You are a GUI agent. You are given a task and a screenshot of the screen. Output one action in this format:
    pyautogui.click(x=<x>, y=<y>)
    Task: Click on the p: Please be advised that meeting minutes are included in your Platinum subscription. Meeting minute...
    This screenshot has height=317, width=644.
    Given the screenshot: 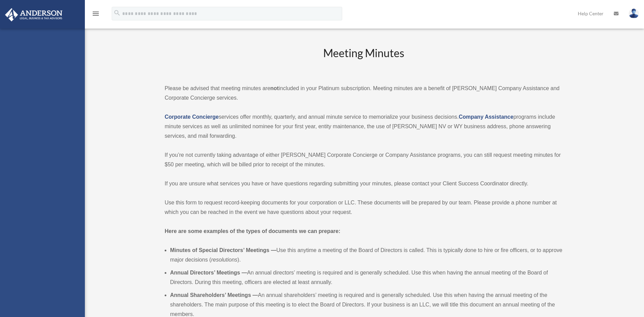 What is the action you would take?
    pyautogui.click(x=363, y=93)
    